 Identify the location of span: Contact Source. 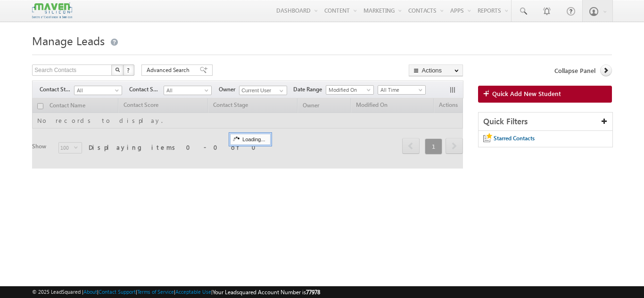
(146, 89).